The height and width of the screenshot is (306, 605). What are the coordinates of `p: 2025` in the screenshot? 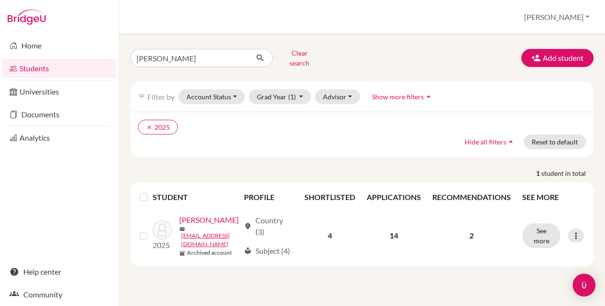 It's located at (162, 245).